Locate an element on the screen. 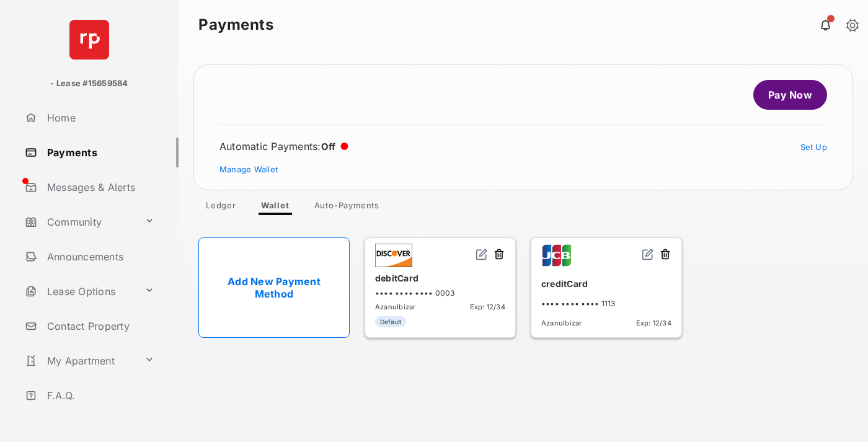 This screenshot has height=442, width=868. a: Community is located at coordinates (79, 222).